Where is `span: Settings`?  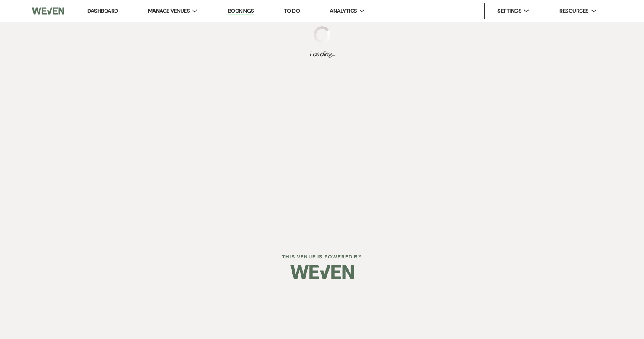
span: Settings is located at coordinates (509, 11).